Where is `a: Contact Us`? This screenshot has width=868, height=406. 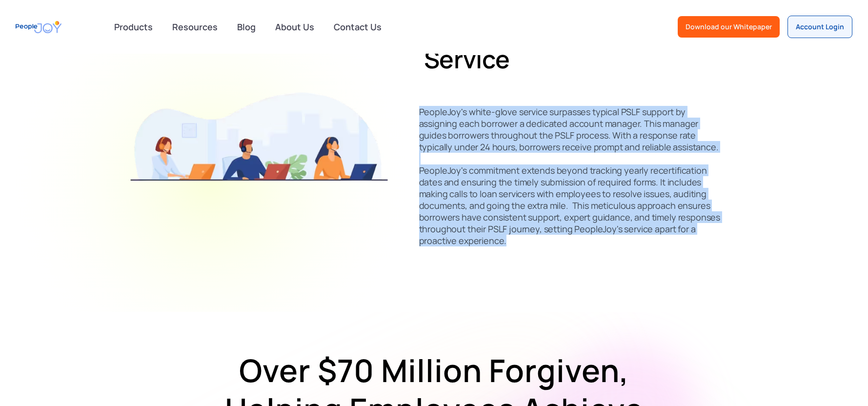
a: Contact Us is located at coordinates (358, 27).